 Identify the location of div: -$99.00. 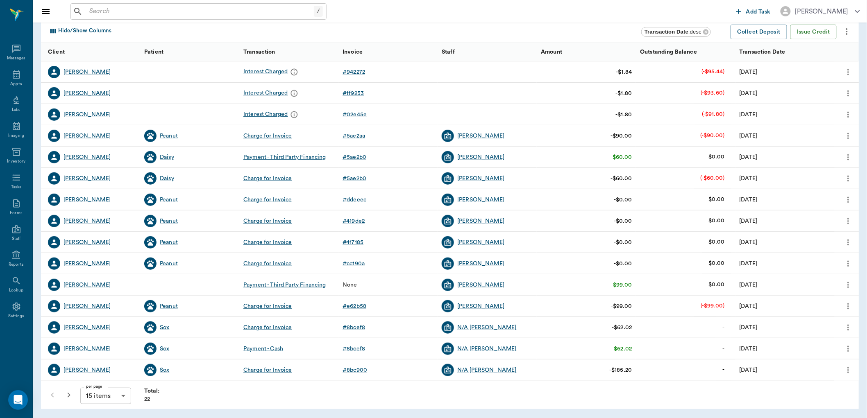
(621, 307).